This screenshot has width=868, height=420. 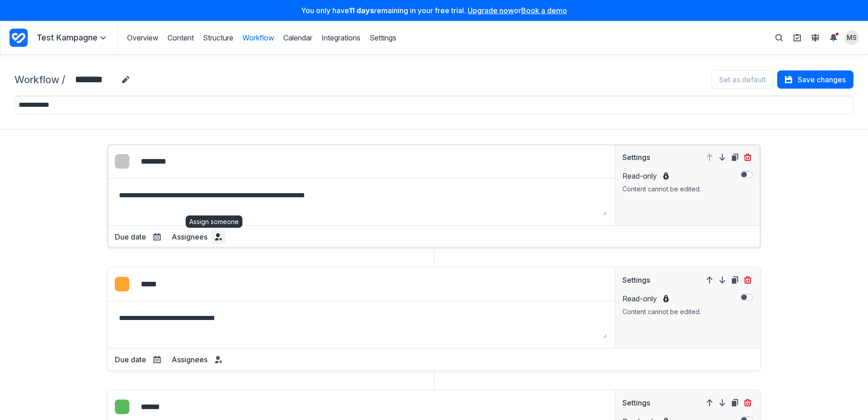 What do you see at coordinates (73, 38) in the screenshot?
I see `p: Test Kampagne` at bounding box center [73, 38].